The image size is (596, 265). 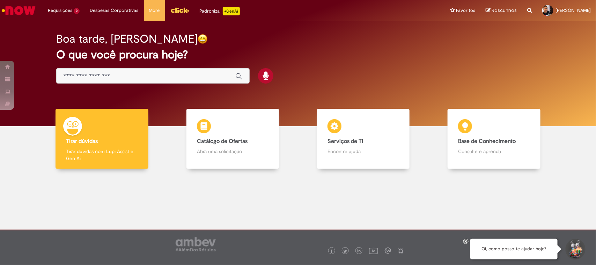 What do you see at coordinates (501, 10) in the screenshot?
I see `a: Rascunhos` at bounding box center [501, 10].